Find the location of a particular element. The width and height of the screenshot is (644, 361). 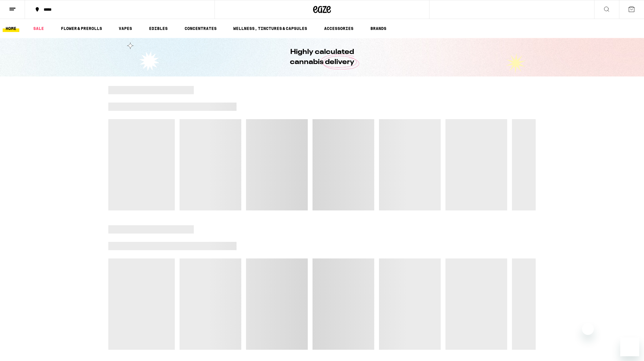

a: BRANDS is located at coordinates (378, 29).